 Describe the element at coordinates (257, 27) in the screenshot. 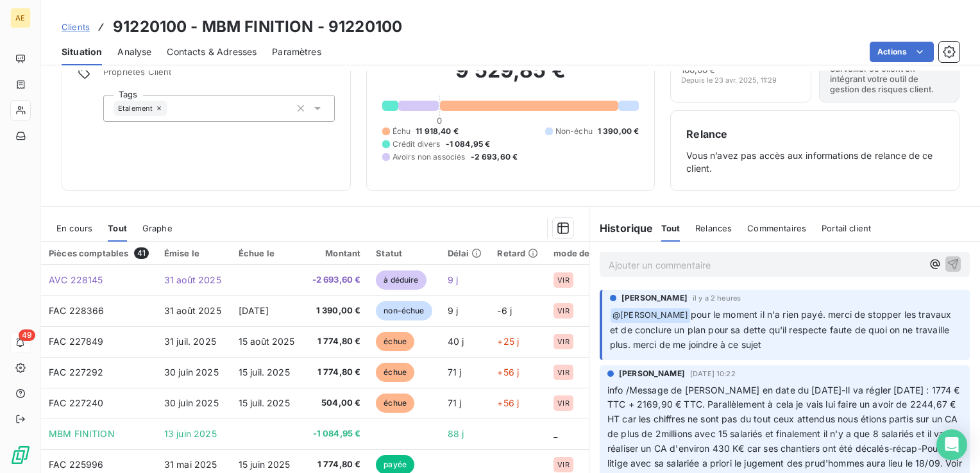

I see `h3: 91220100 - MBM FINITION - 91220100` at that location.